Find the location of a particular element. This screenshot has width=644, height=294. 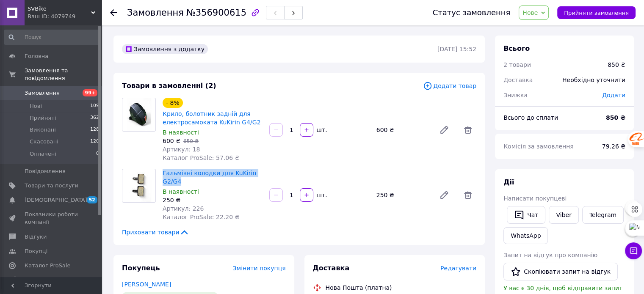

button: Прийняти замовлення is located at coordinates (596, 13).